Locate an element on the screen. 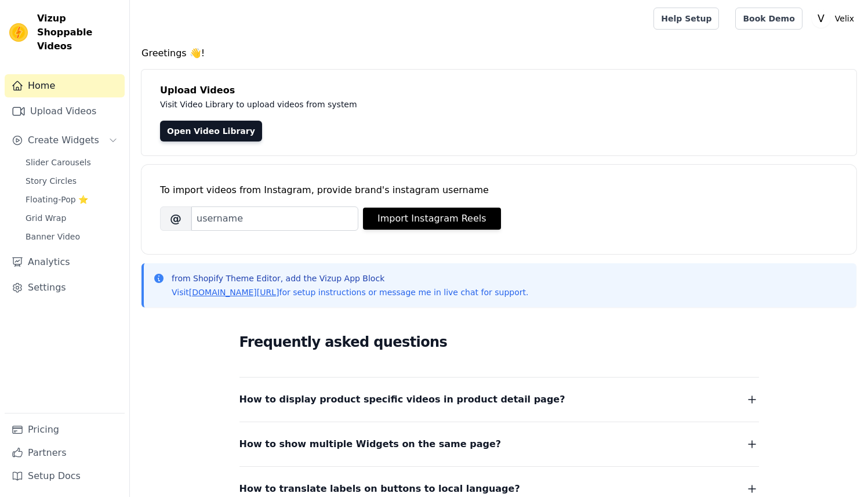 Image resolution: width=868 pixels, height=497 pixels. button: Create Widgets is located at coordinates (64, 140).